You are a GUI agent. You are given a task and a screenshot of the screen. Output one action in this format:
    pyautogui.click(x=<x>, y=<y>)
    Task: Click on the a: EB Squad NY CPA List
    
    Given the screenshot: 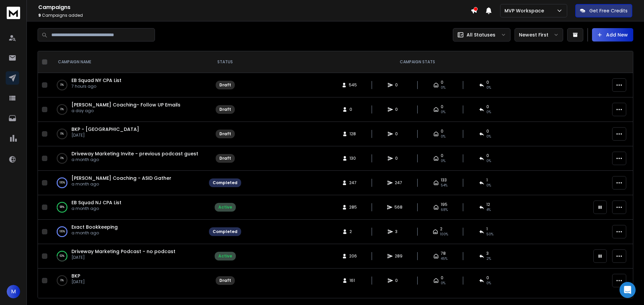 What is the action you would take?
    pyautogui.click(x=97, y=80)
    